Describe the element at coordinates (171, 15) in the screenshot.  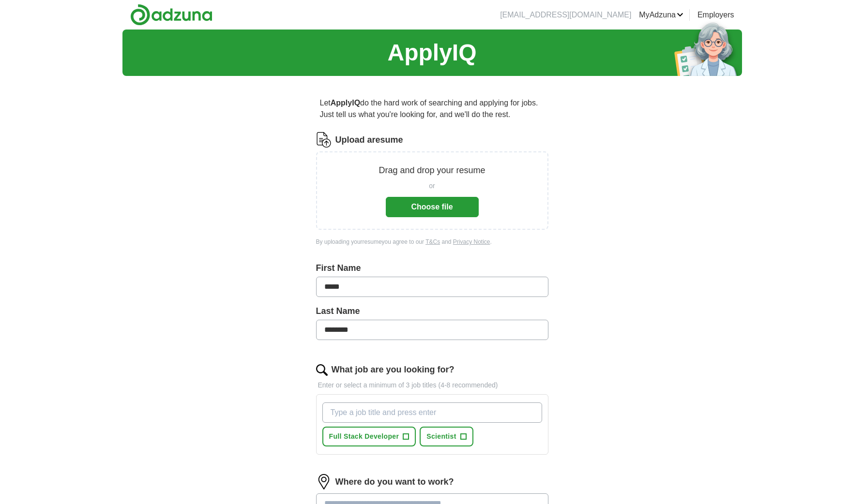
I see `img: Adzuna logo` at that location.